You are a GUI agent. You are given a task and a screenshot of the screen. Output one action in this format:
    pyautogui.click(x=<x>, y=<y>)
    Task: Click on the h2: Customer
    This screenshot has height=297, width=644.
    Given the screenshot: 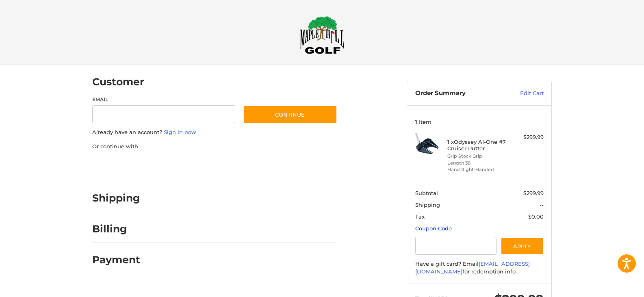 What is the action you would take?
    pyautogui.click(x=118, y=81)
    